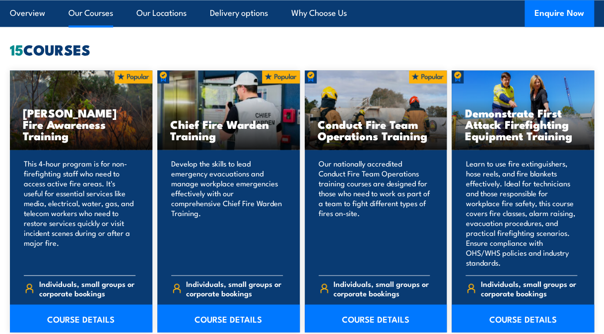 This screenshot has height=334, width=604. I want to click on p: This 4-hour program is for non-firefighting staff who need to access active fire areas. It's usef..., so click(79, 213).